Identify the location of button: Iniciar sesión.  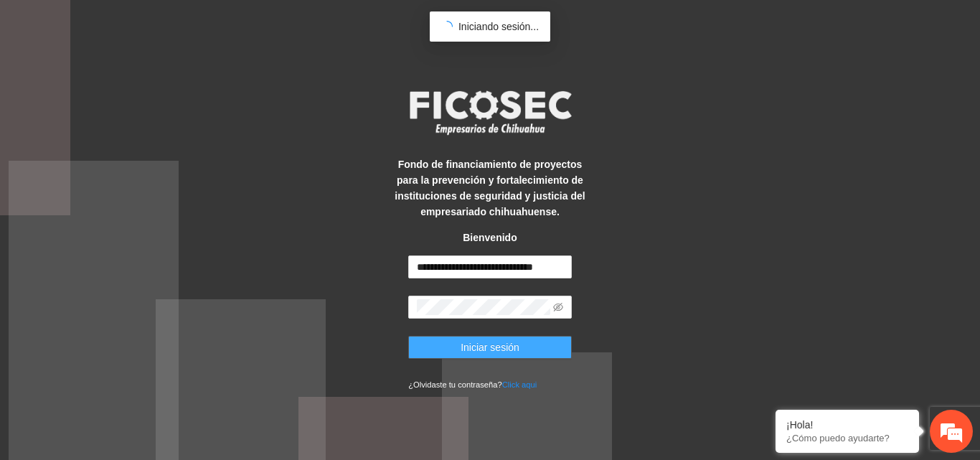
(490, 347).